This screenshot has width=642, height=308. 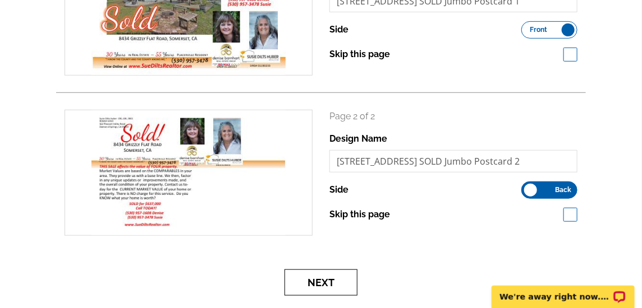 I want to click on p: Page 2 of 2, so click(x=453, y=117).